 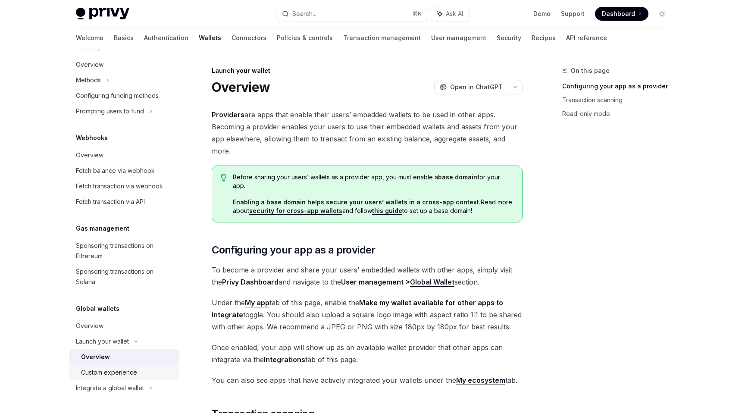 What do you see at coordinates (110, 388) in the screenshot?
I see `div: Integrate a global wallet` at bounding box center [110, 388].